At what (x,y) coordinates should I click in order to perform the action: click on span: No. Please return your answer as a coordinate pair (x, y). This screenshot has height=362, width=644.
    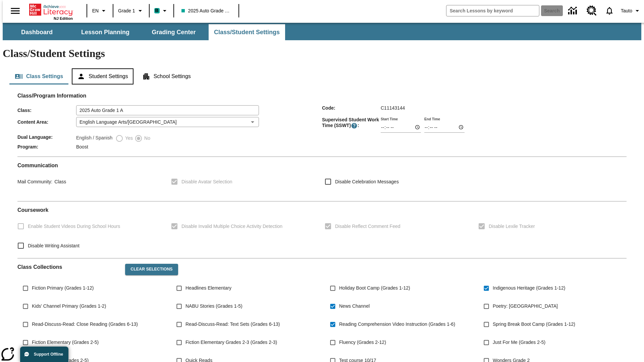
    Looking at the image, I should click on (146, 138).